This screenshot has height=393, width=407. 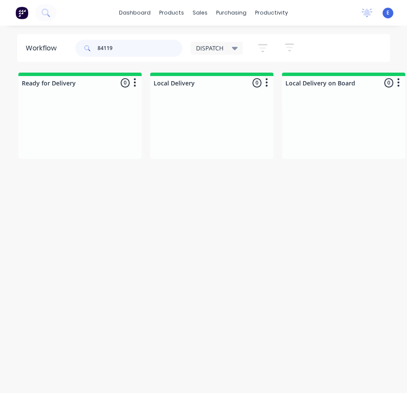 What do you see at coordinates (171, 13) in the screenshot?
I see `div: products` at bounding box center [171, 13].